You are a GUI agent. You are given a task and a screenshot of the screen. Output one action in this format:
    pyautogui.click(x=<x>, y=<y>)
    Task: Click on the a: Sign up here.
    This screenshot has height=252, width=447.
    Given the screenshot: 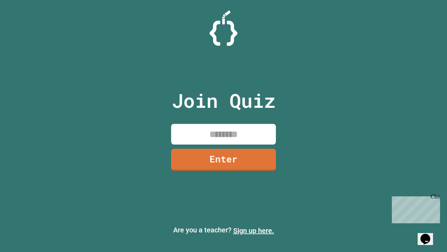 What is the action you would take?
    pyautogui.click(x=254, y=230)
    